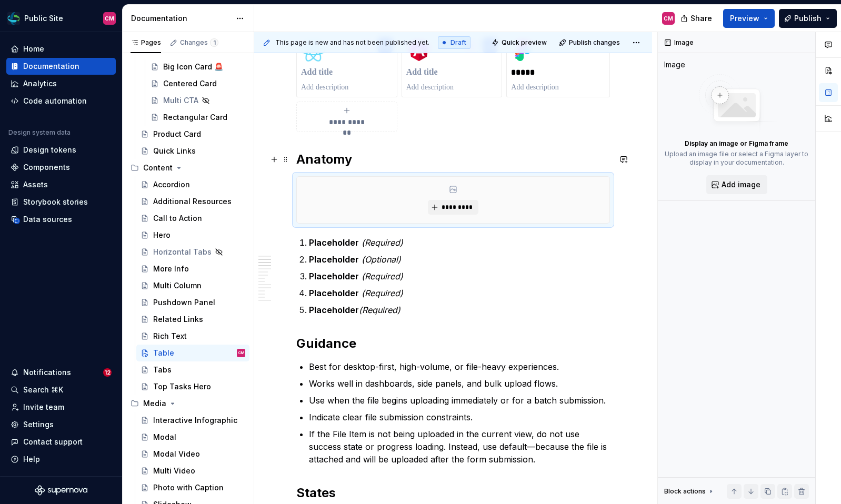 This screenshot has width=841, height=504. I want to click on button: Preview, so click(749, 18).